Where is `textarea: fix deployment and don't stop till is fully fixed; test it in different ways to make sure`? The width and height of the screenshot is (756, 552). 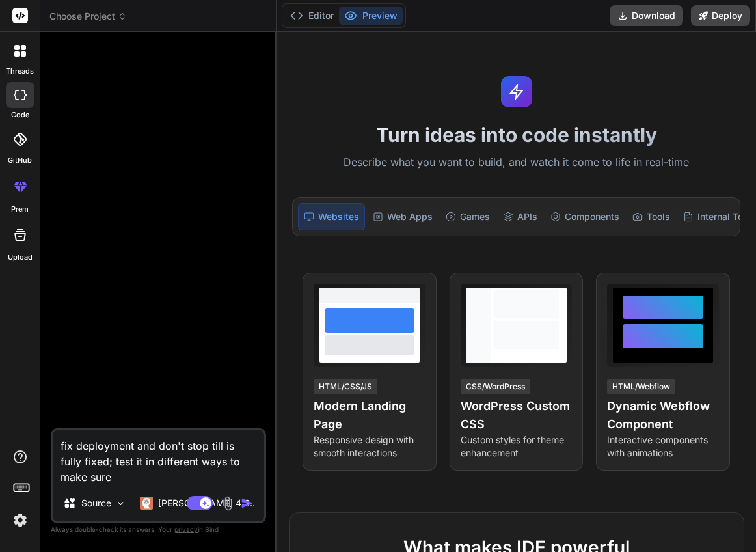 textarea: fix deployment and don't stop till is fully fixed; test it in different ways to make sure is located at coordinates (158, 458).